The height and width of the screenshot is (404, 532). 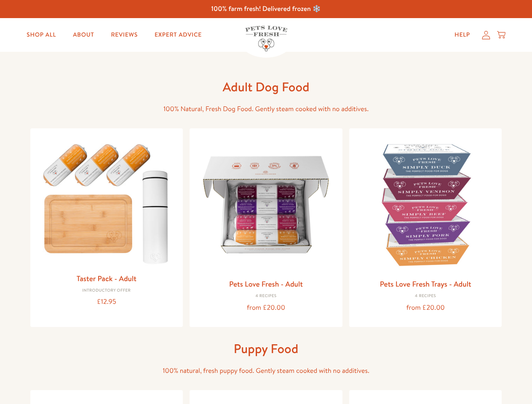 What do you see at coordinates (106, 202) in the screenshot?
I see `img: Taster Pack - Adult` at bounding box center [106, 202].